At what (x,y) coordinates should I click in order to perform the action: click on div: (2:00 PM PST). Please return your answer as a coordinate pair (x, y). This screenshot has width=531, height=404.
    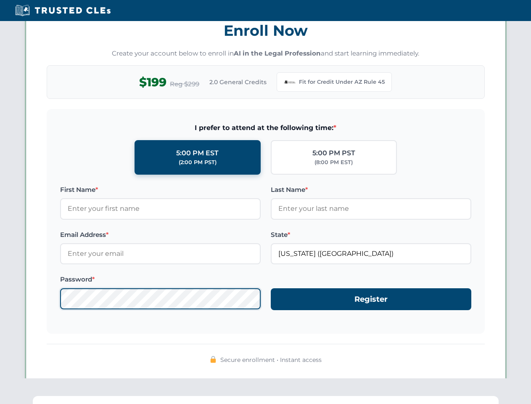
    Looking at the image, I should click on (198, 162).